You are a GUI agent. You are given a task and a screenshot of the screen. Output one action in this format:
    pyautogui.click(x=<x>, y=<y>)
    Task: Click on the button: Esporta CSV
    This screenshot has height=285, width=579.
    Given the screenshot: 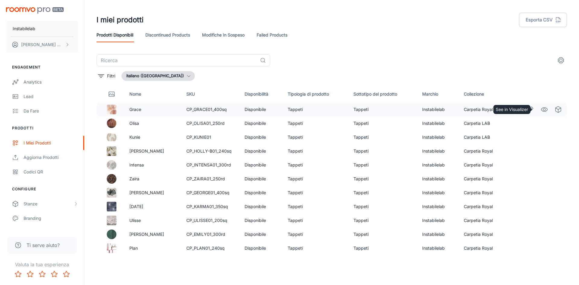 What is the action you would take?
    pyautogui.click(x=543, y=20)
    